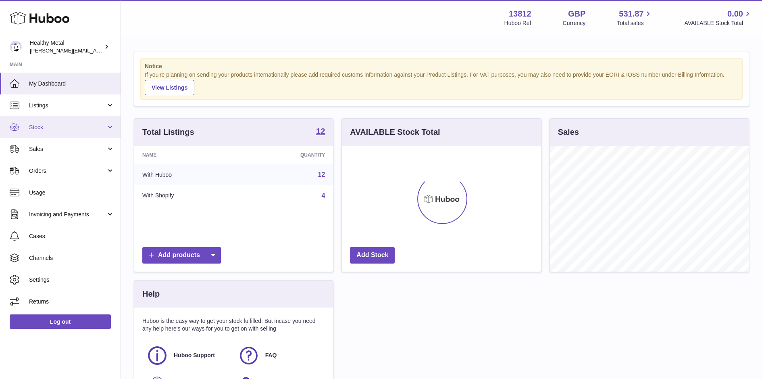  I want to click on strong: GBP, so click(577, 14).